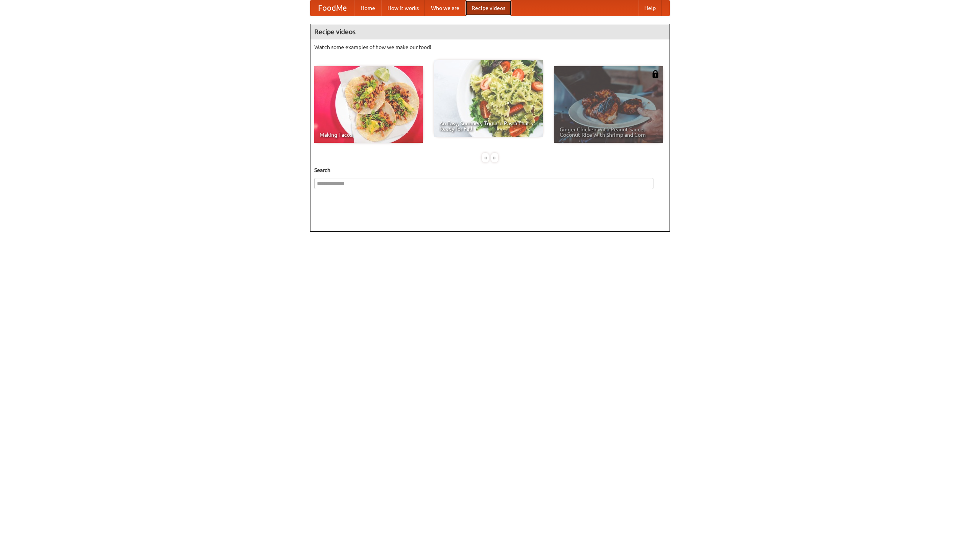  I want to click on span: Making Tacos, so click(369, 135).